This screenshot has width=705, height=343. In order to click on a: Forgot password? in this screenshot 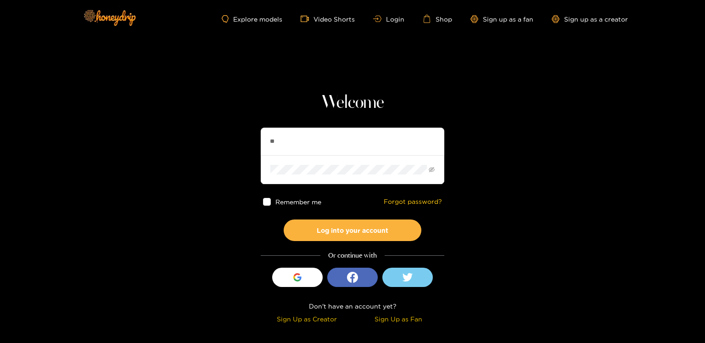, I will do `click(412, 201)`.